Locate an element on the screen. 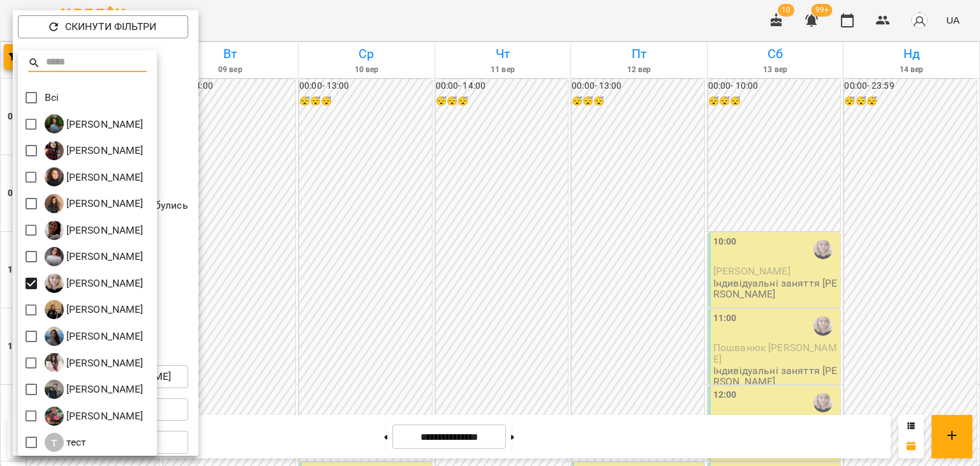  p: Всі is located at coordinates (51, 98).